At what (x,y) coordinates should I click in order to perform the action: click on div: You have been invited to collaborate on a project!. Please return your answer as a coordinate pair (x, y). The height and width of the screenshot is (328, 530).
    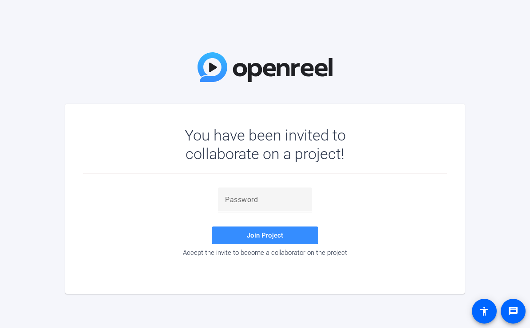
    Looking at the image, I should click on (265, 145).